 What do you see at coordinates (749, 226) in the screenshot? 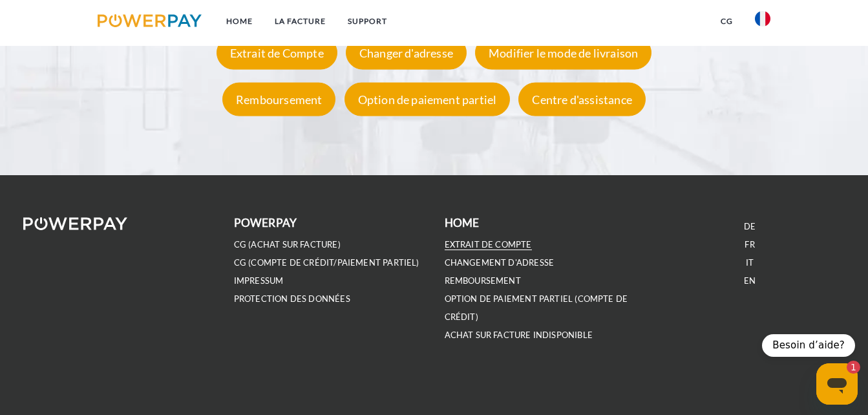
I see `a: DE` at bounding box center [749, 226].